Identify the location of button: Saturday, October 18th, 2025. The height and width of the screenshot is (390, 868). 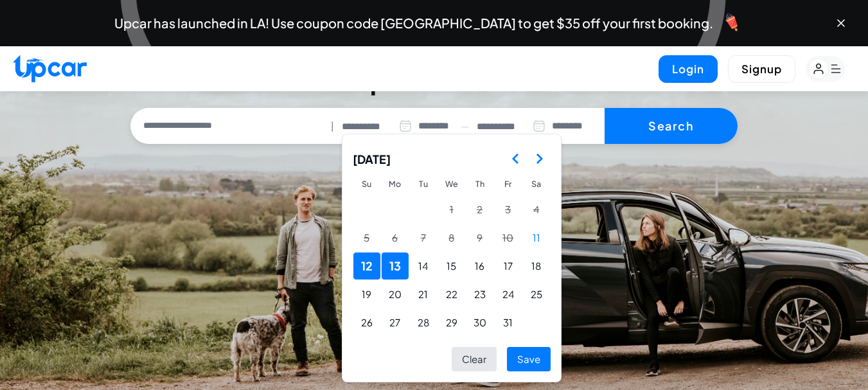
(537, 266).